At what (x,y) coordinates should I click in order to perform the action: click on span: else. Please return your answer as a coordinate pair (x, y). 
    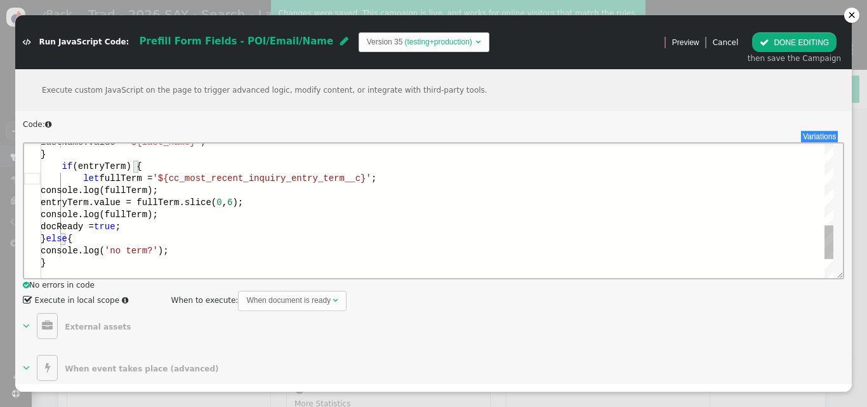
    Looking at the image, I should click on (32, 95).